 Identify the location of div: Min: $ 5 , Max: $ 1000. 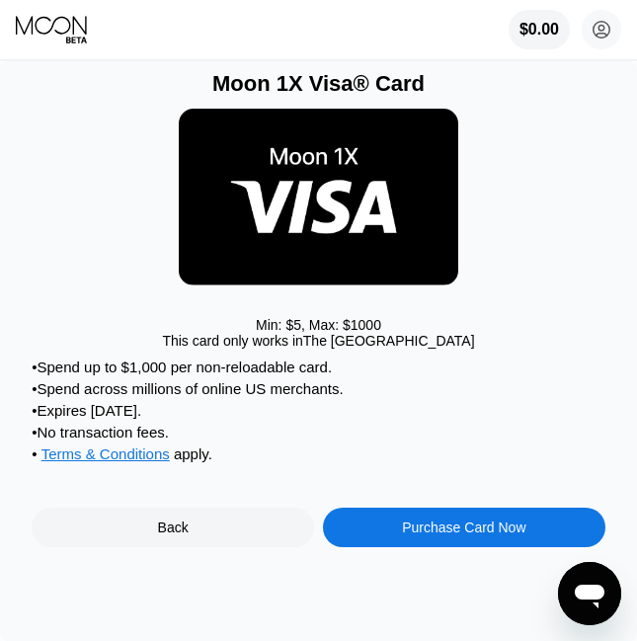
(318, 325).